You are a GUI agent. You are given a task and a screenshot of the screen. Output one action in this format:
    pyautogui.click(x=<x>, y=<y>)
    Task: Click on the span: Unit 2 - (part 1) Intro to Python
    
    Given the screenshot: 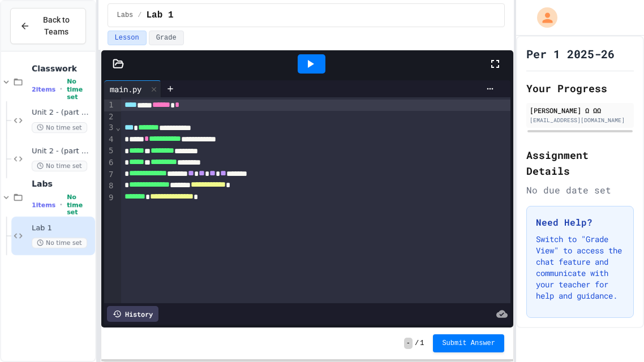 What is the action you would take?
    pyautogui.click(x=62, y=151)
    